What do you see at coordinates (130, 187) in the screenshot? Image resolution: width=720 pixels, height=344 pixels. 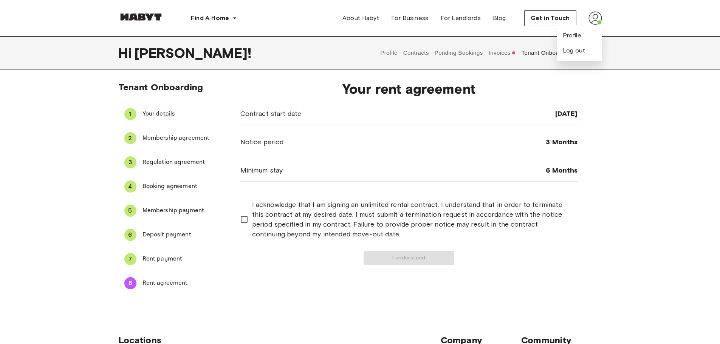 I see `div: 4` at bounding box center [130, 187].